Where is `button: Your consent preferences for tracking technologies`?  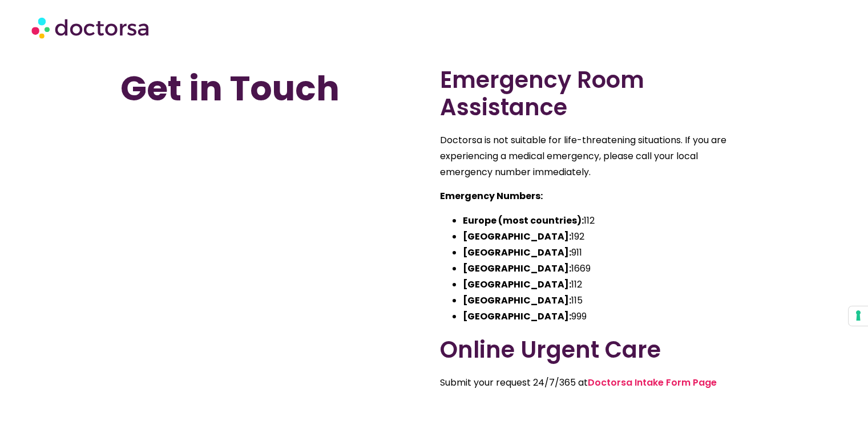
button: Your consent preferences for tracking technologies is located at coordinates (859, 316).